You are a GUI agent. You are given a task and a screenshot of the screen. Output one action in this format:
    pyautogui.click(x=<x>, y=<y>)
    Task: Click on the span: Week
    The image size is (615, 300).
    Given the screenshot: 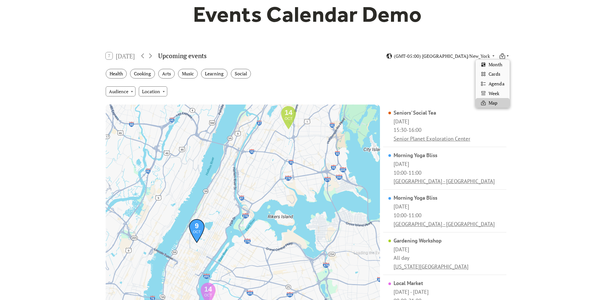 What is the action you would take?
    pyautogui.click(x=494, y=93)
    